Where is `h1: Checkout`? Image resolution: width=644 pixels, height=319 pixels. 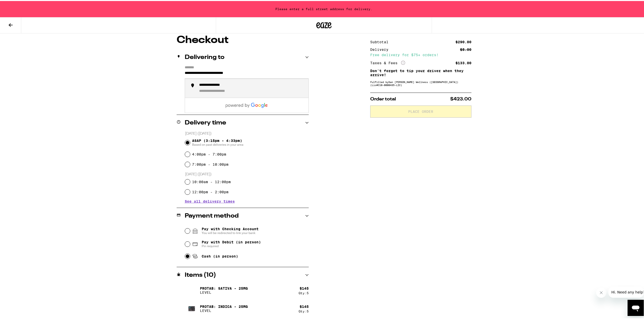 h1: Checkout is located at coordinates (243, 39).